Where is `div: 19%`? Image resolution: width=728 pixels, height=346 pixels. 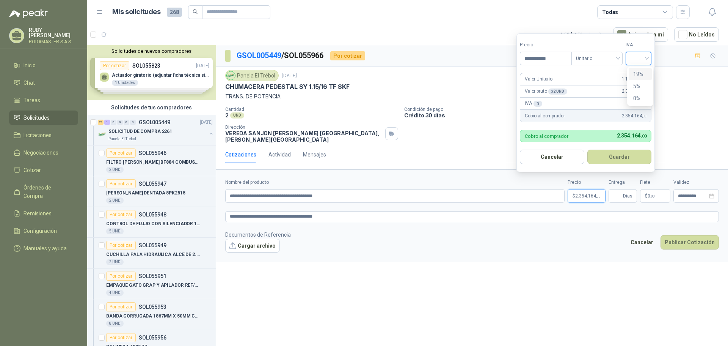 div: 19% is located at coordinates (640, 74).